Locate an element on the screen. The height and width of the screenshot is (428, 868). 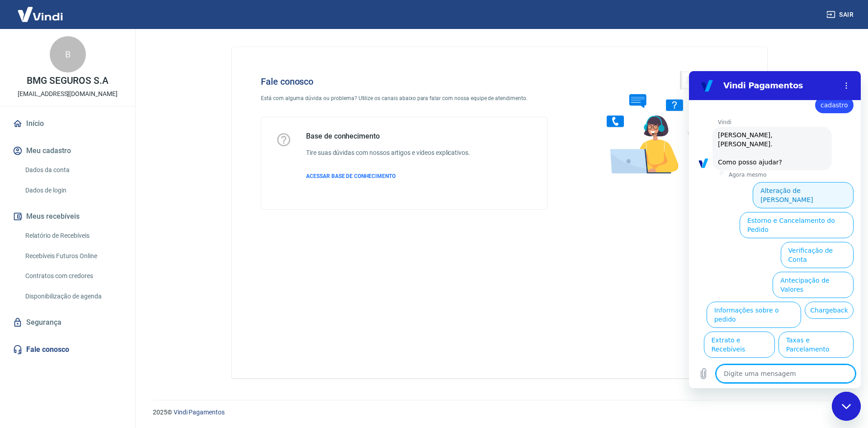
p: Vindi is located at coordinates (100, 51).